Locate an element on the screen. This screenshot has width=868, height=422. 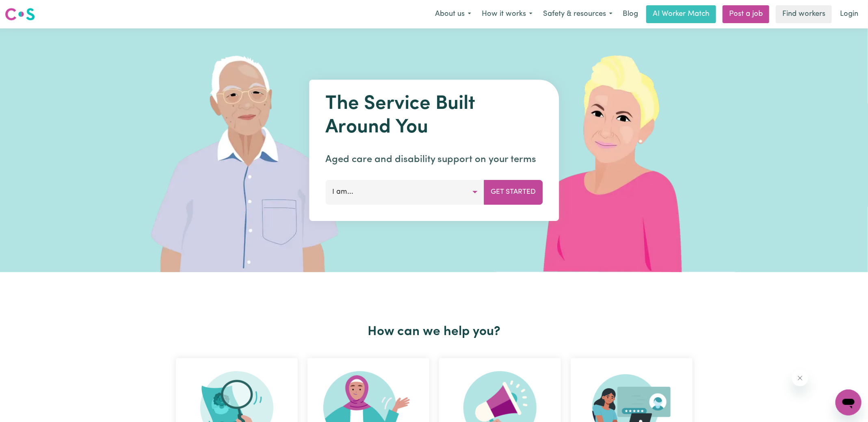
button: Safety & resources is located at coordinates (577, 14).